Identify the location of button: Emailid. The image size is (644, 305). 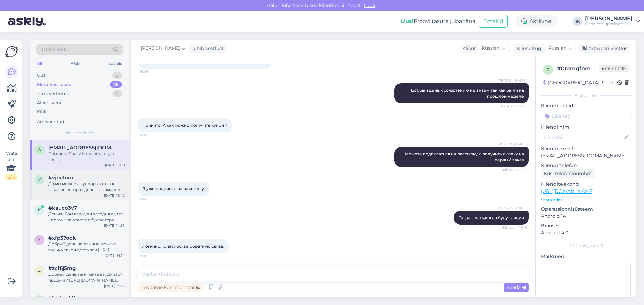
(493, 21).